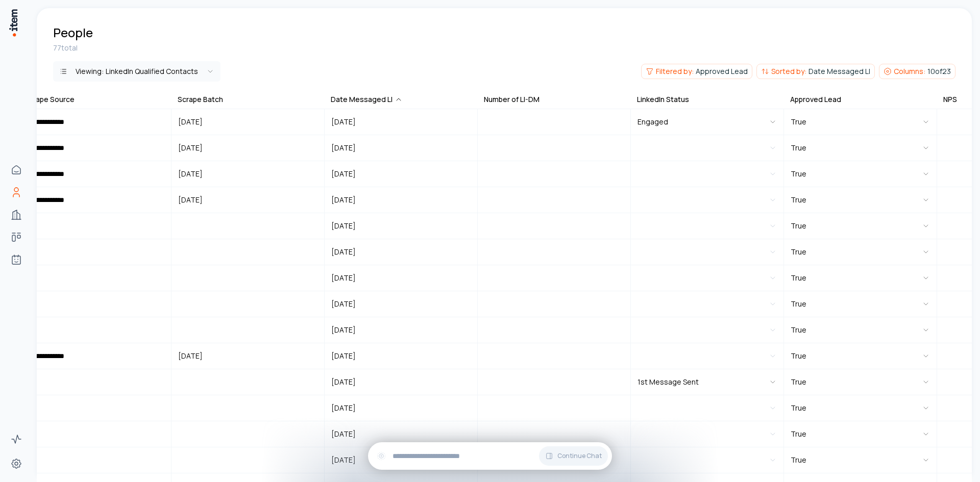  I want to click on span: Columns:, so click(910, 72).